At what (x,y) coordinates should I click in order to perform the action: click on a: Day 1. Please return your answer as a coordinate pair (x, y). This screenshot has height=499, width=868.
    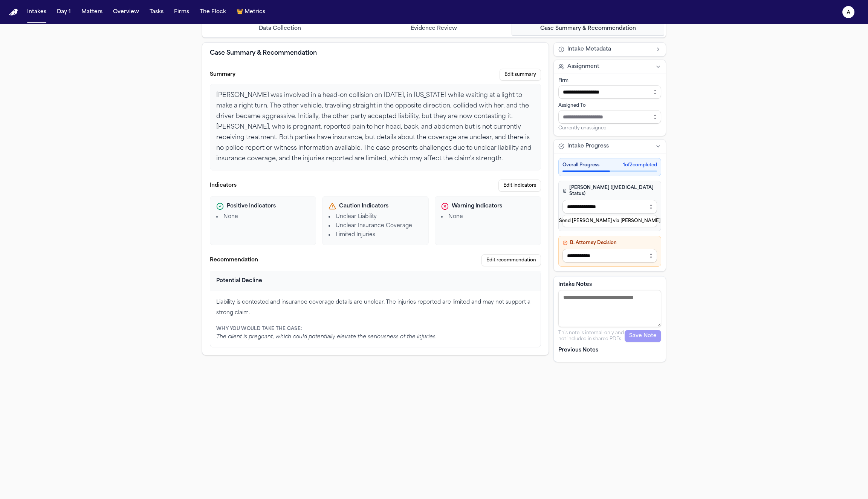
    Looking at the image, I should click on (64, 12).